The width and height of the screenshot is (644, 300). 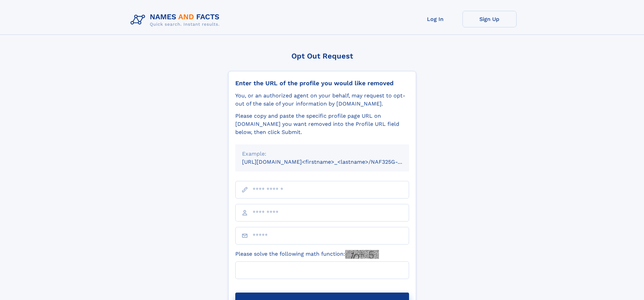 I want to click on img: Logo Names and Facts, so click(x=176, y=20).